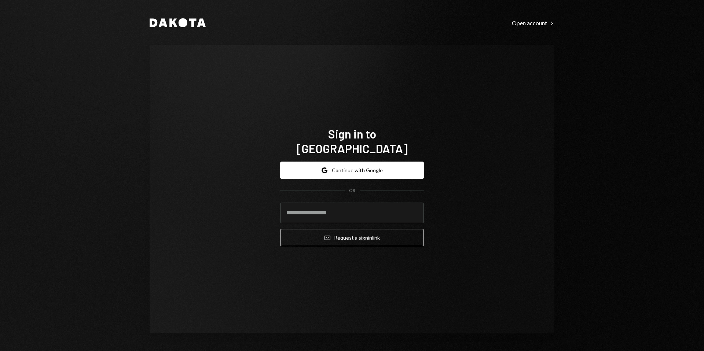 This screenshot has height=351, width=704. I want to click on div: OR, so click(352, 191).